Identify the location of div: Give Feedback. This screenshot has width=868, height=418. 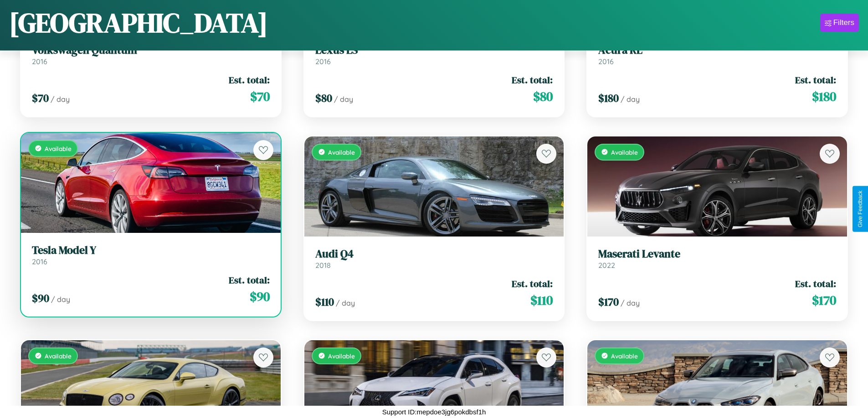
(860, 209).